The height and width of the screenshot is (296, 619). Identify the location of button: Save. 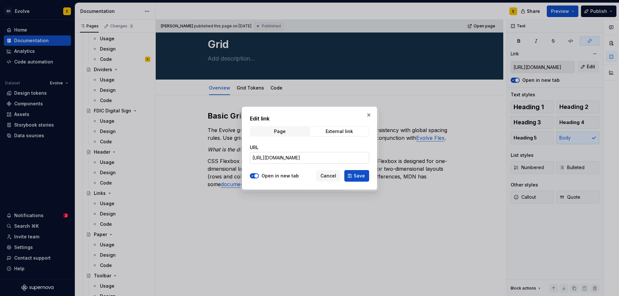
(356, 176).